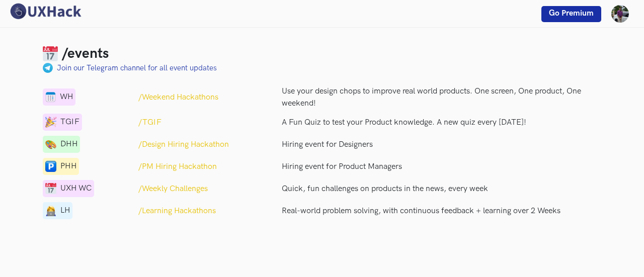 The image size is (644, 277). I want to click on h3: /events, so click(85, 54).